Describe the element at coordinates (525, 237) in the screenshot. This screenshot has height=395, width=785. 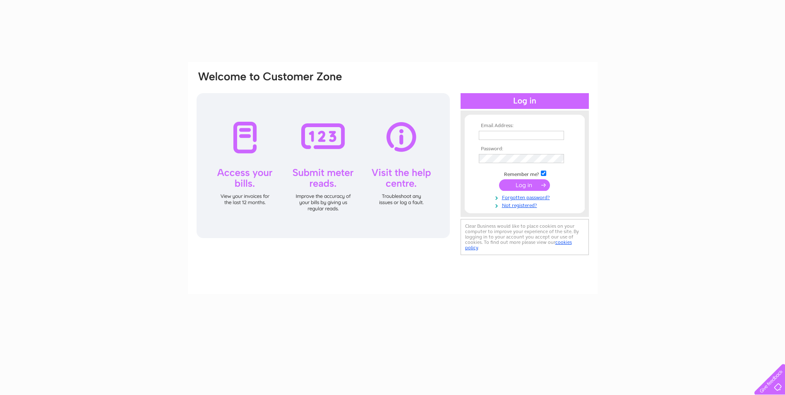
I see `div: Clear Business would like to place cookies on your computer to improve your experience of the sit...` at that location.